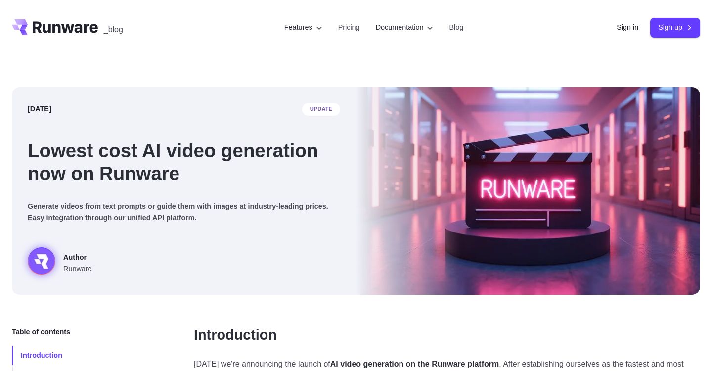 Image resolution: width=712 pixels, height=371 pixels. I want to click on p: Generate videos from text prompts or guide them with images at industry-leading prices. Easy inte..., so click(184, 212).